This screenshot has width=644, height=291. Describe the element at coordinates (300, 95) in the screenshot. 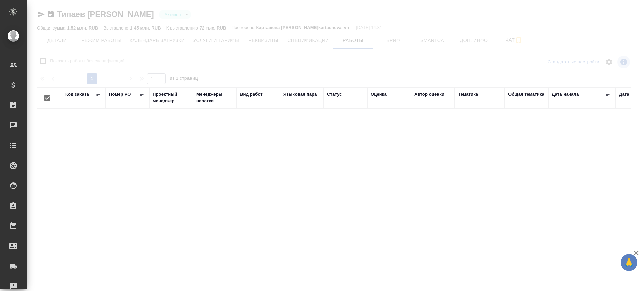

I see `div: Языковая пара` at that location.